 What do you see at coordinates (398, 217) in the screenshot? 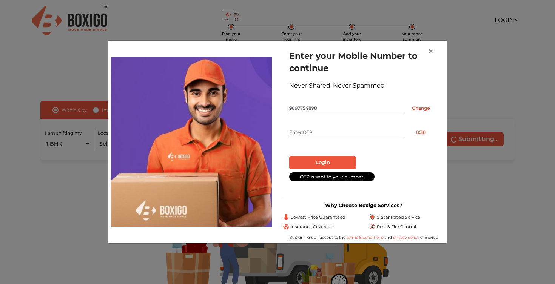
I see `span: 5 Star Rated Service` at bounding box center [398, 217].